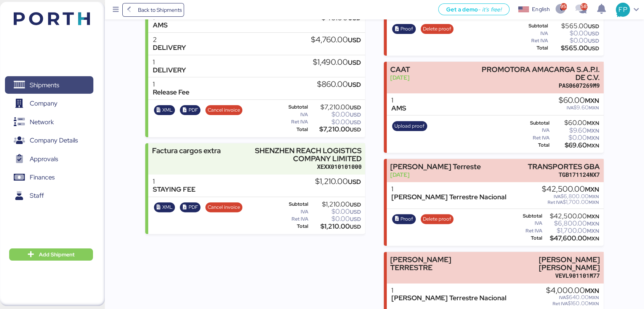 The image size is (644, 309). I want to click on div: $1,700.00, so click(570, 202).